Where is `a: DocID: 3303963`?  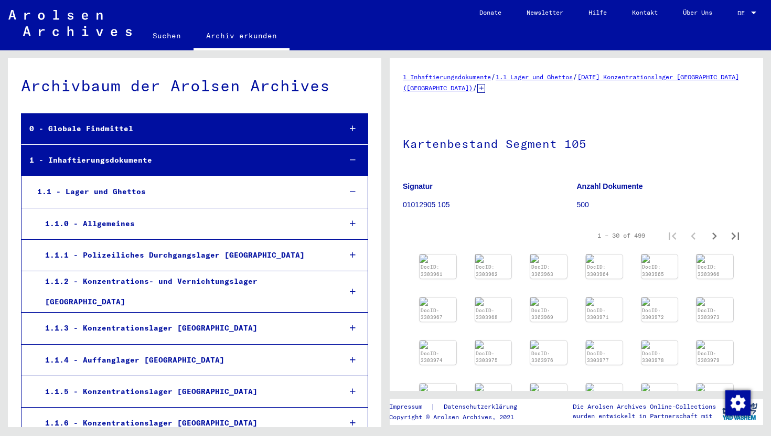 a: DocID: 3303963 is located at coordinates (542, 270).